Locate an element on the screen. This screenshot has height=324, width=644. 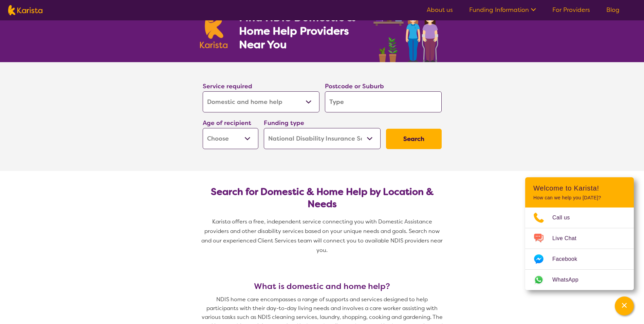
button: Search is located at coordinates (414, 139).